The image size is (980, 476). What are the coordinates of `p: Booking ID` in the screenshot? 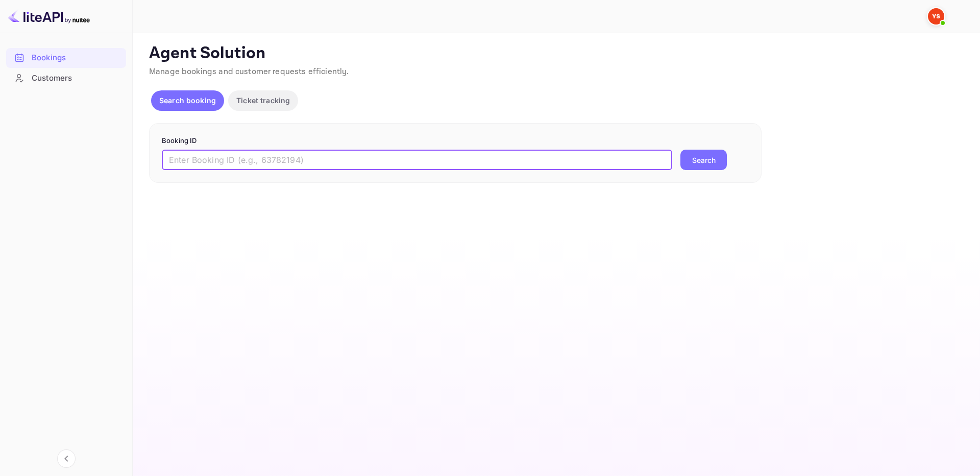 It's located at (455, 141).